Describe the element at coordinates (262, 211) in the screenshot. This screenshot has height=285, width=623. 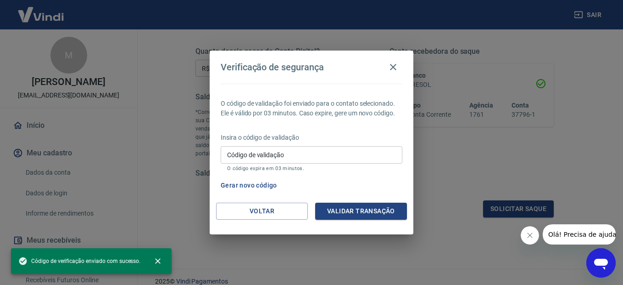
I see `button: Voltar` at that location.